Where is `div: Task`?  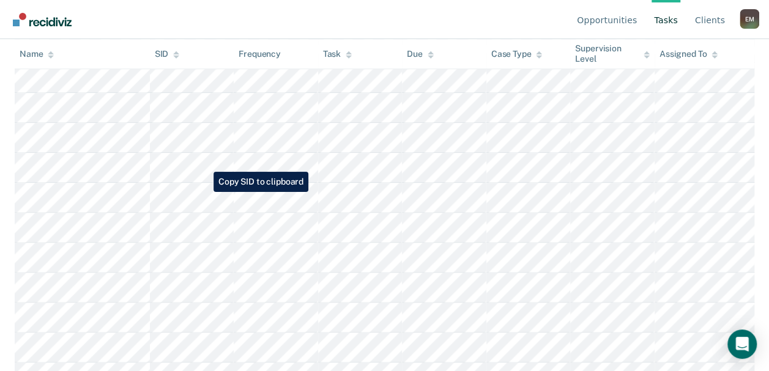 div: Task is located at coordinates (337, 54).